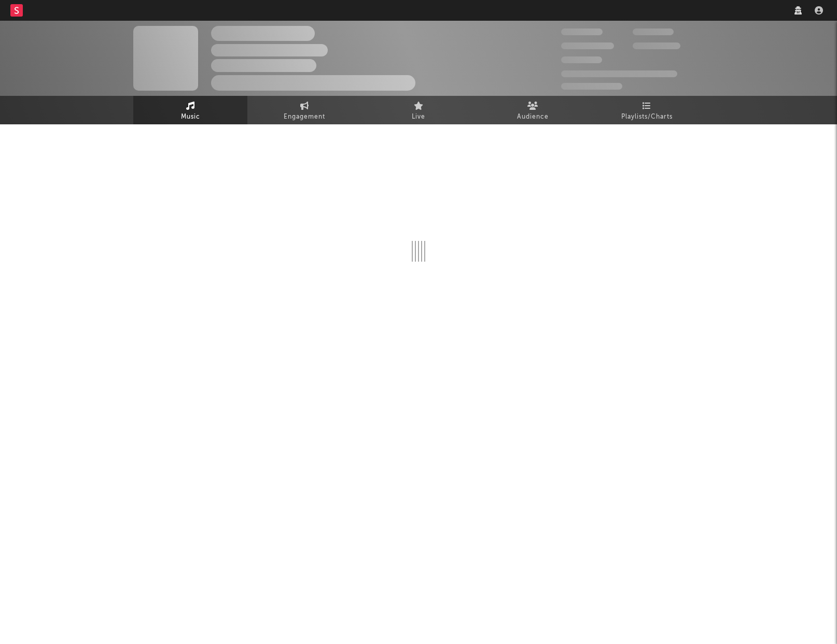  Describe the element at coordinates (592, 86) in the screenshot. I see `span: Jump Score: 85.0` at that location.